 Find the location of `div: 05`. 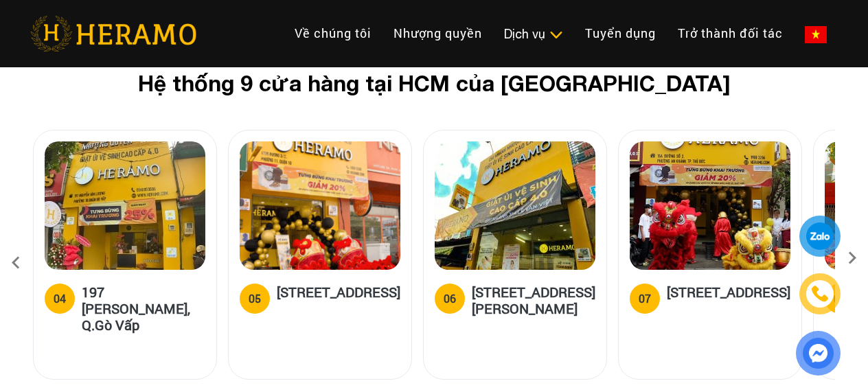

div: 05 is located at coordinates (255, 298).